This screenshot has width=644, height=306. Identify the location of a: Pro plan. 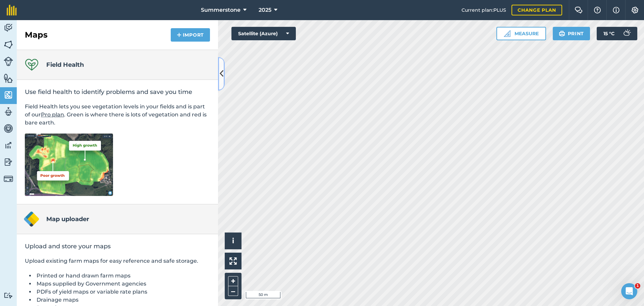
(52, 115).